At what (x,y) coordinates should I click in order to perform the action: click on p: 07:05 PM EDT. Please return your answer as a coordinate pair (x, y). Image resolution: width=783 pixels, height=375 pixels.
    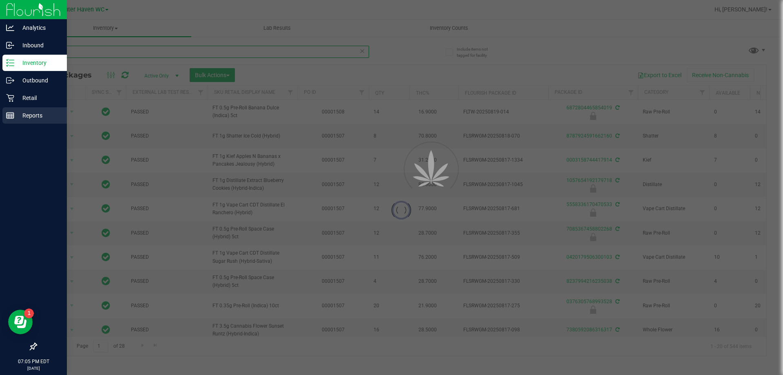
    Looking at the image, I should click on (33, 361).